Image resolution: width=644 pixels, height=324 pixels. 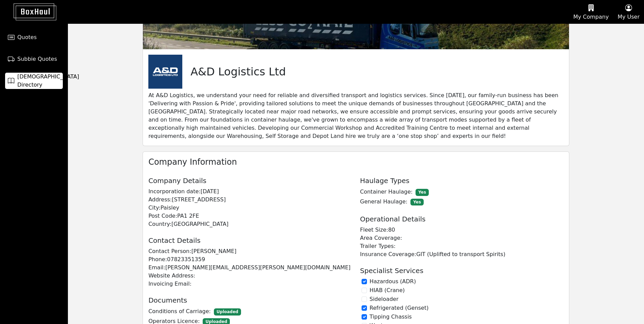 I want to click on p: Fleet Size: 80, so click(x=462, y=230).